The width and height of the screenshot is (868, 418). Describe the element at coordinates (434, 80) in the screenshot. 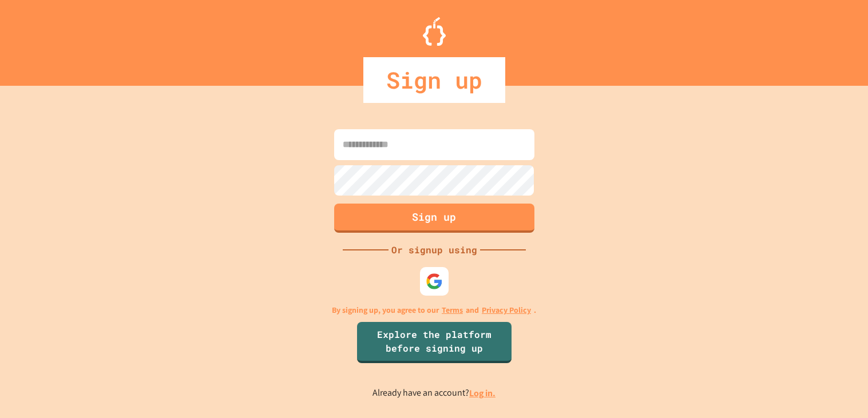

I see `div: Sign up` at that location.